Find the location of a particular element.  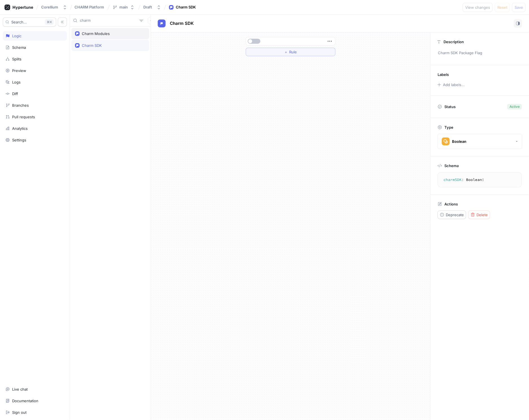

span: Reset is located at coordinates (502, 7).